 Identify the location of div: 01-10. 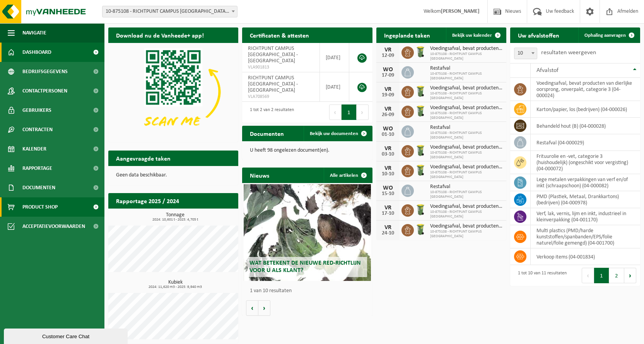
(388, 135).